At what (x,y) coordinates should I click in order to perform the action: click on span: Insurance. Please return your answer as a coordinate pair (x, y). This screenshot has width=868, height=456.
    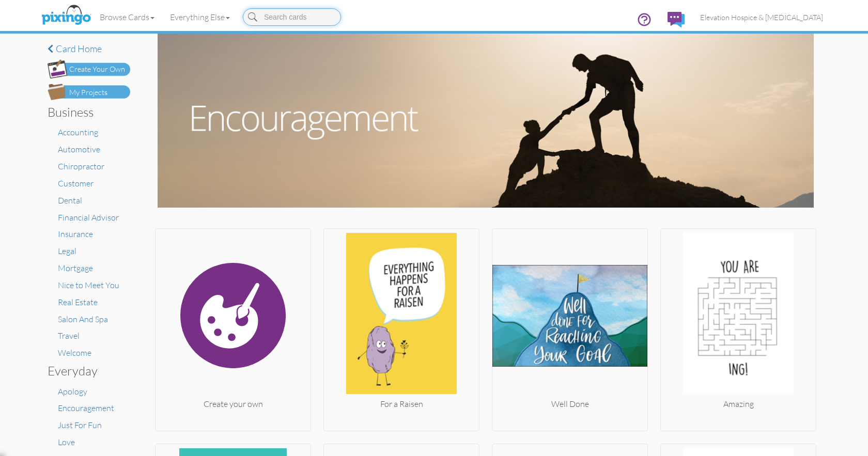
    Looking at the image, I should click on (75, 234).